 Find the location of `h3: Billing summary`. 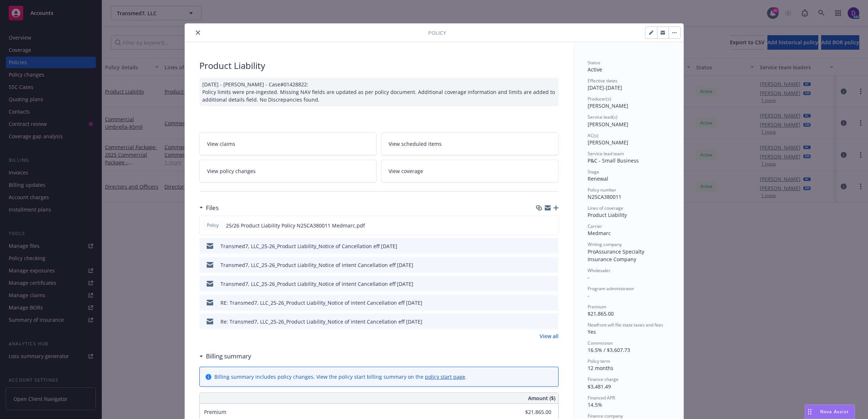

h3: Billing summary is located at coordinates (229, 356).